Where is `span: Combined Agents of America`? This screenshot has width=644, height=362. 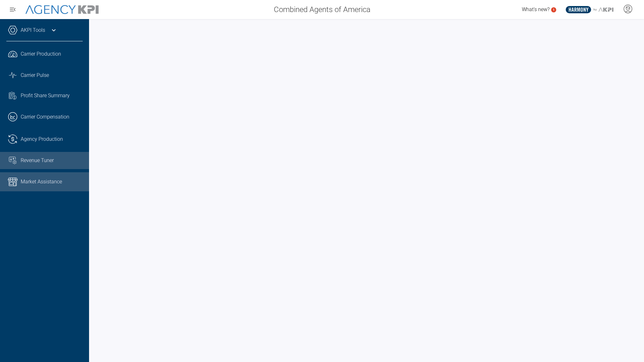 span: Combined Agents of America is located at coordinates (322, 10).